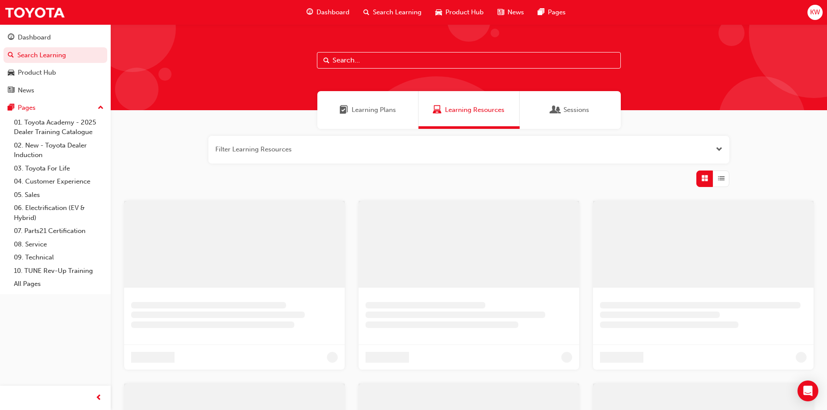  I want to click on a: 05. Sales, so click(59, 195).